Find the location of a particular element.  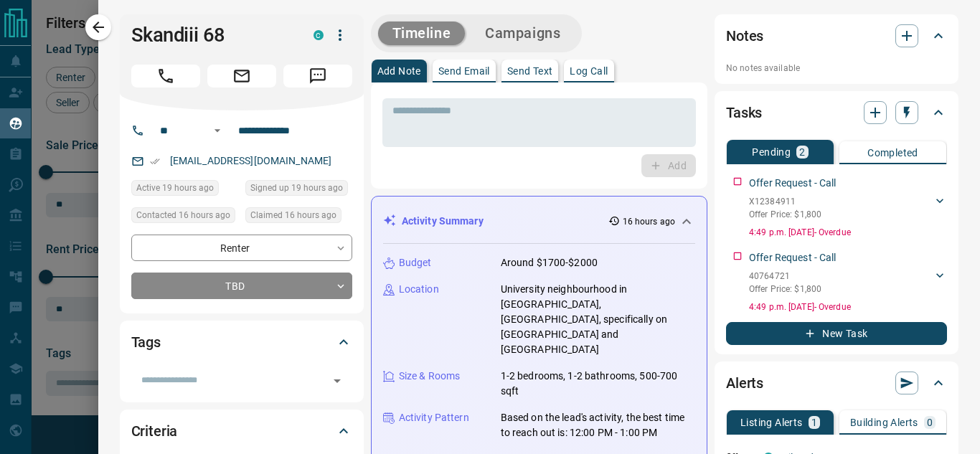

p: Pending is located at coordinates (771, 152).